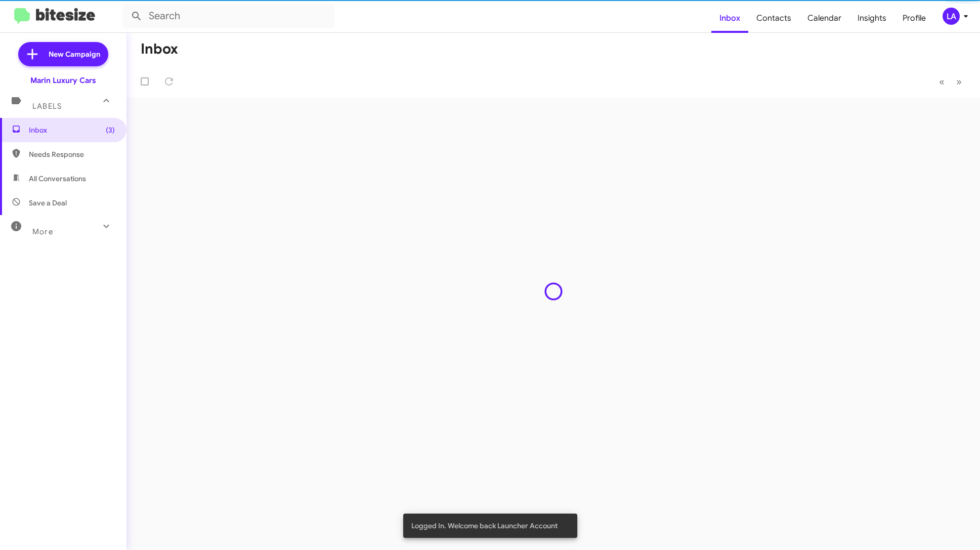 The image size is (980, 550). I want to click on span: Calendar, so click(824, 18).